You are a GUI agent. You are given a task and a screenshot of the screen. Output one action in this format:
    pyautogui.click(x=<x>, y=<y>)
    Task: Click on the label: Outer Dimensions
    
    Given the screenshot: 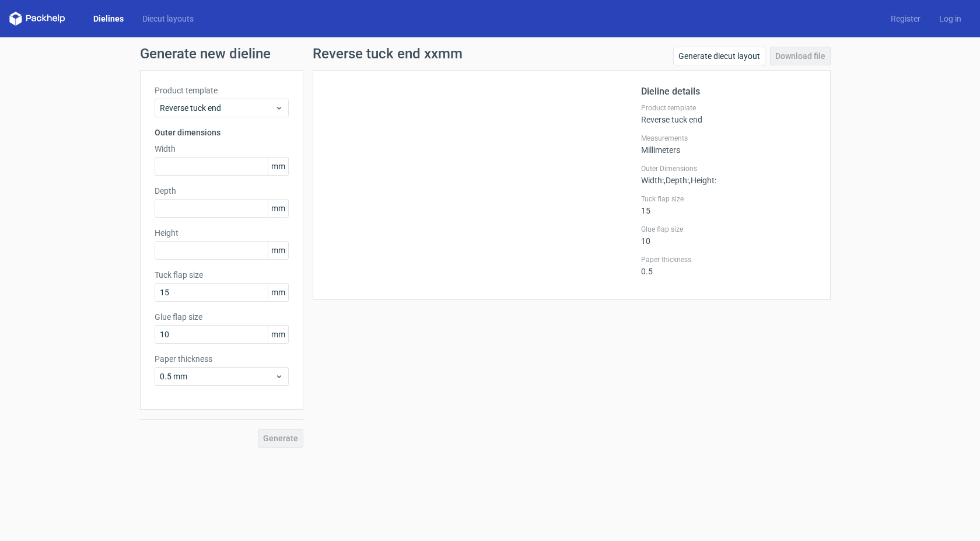 What is the action you would take?
    pyautogui.click(x=729, y=169)
    